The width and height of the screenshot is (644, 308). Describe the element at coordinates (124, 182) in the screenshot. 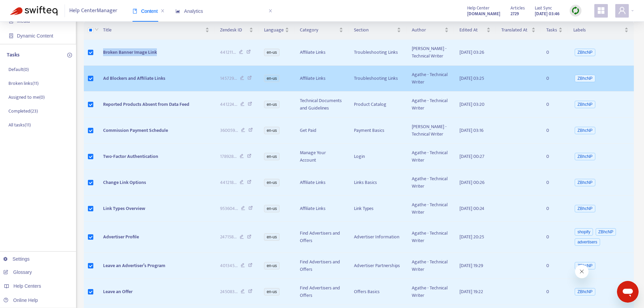

I see `span: Change Link Options` at that location.